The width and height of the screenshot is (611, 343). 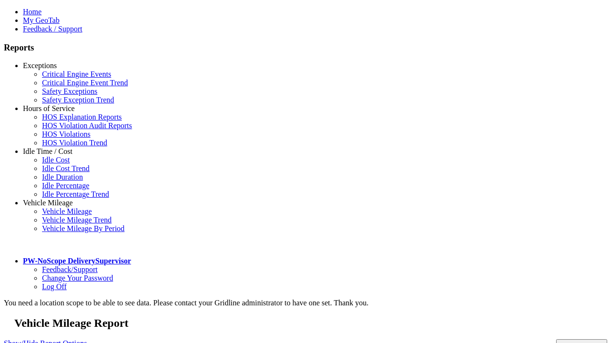 I want to click on a: Home, so click(x=32, y=11).